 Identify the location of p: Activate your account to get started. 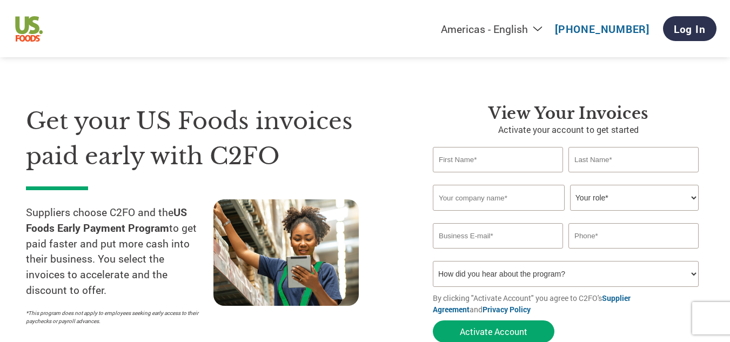
(568, 130).